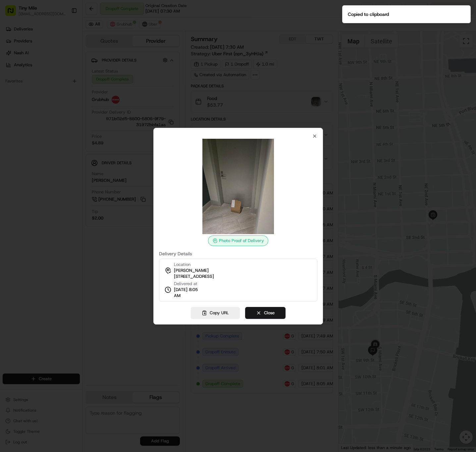 Image resolution: width=476 pixels, height=452 pixels. Describe the element at coordinates (117, 70) in the screenshot. I see `button: Start new chat` at that location.